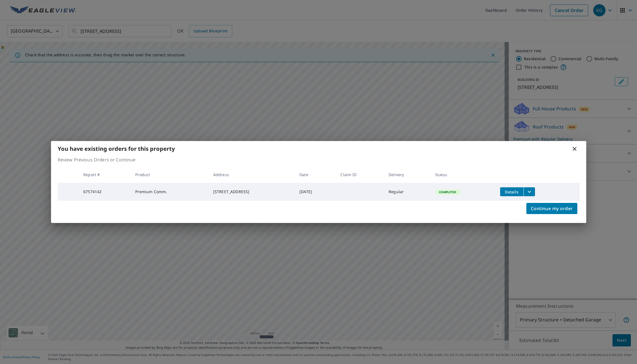  Describe the element at coordinates (407, 192) in the screenshot. I see `td: Regular` at that location.